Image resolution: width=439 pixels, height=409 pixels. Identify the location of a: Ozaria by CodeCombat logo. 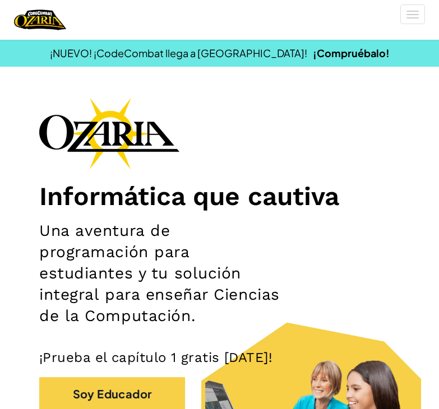
(40, 20).